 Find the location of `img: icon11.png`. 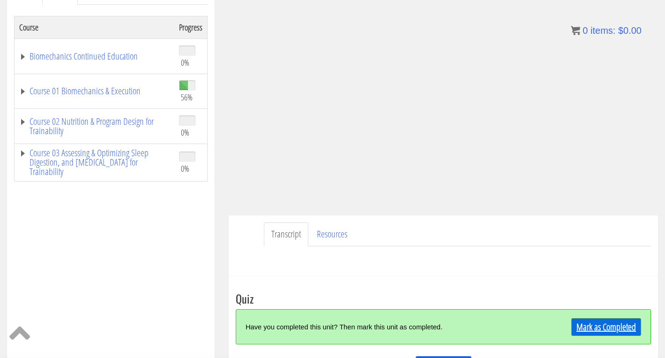

img: icon11.png is located at coordinates (575, 30).